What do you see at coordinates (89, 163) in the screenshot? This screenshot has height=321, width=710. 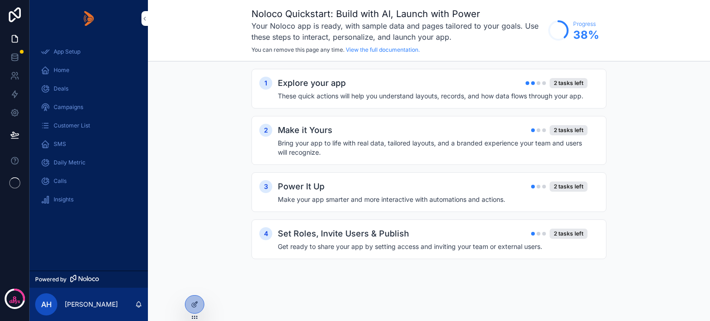 I see `a: Daily Metric` at bounding box center [89, 163].